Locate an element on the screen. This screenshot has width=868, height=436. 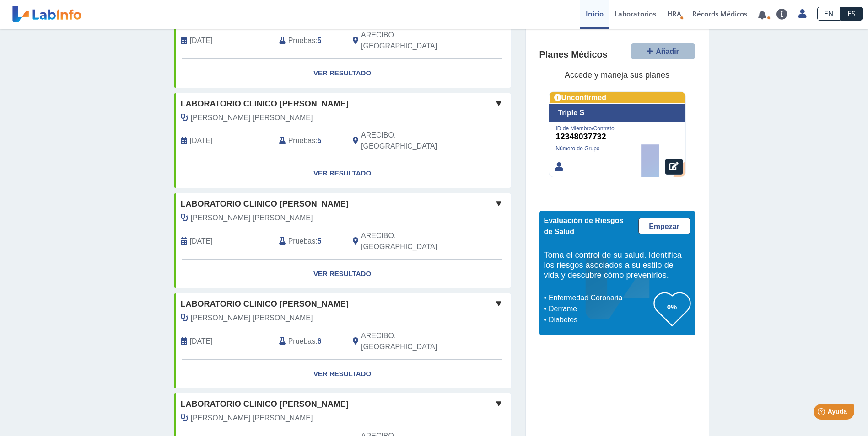
a: ES is located at coordinates (851, 14).